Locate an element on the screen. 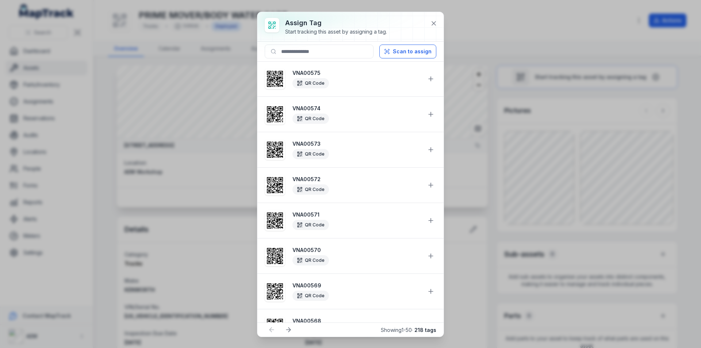 This screenshot has height=348, width=701. button: Scan to assign is located at coordinates (408, 51).